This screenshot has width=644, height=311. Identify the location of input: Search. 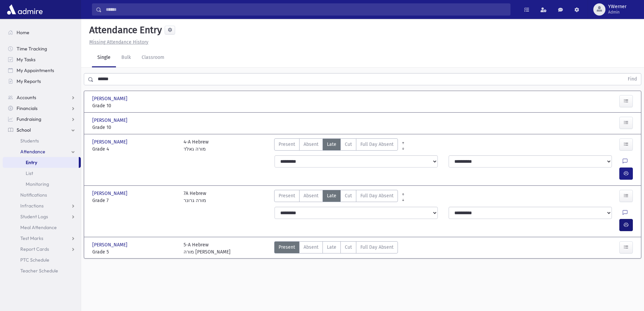
(306, 9).